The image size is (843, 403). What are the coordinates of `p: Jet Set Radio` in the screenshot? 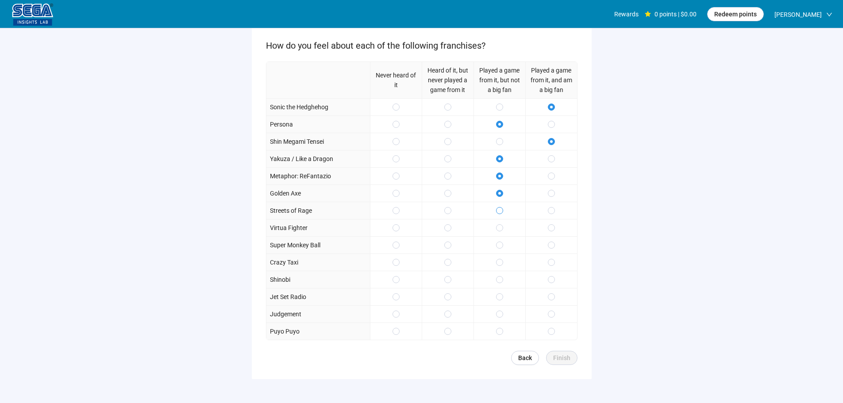 It's located at (288, 297).